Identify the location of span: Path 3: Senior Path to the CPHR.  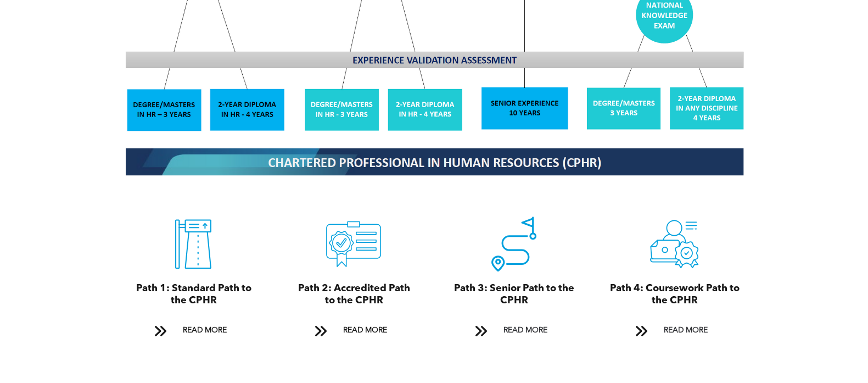
(514, 295).